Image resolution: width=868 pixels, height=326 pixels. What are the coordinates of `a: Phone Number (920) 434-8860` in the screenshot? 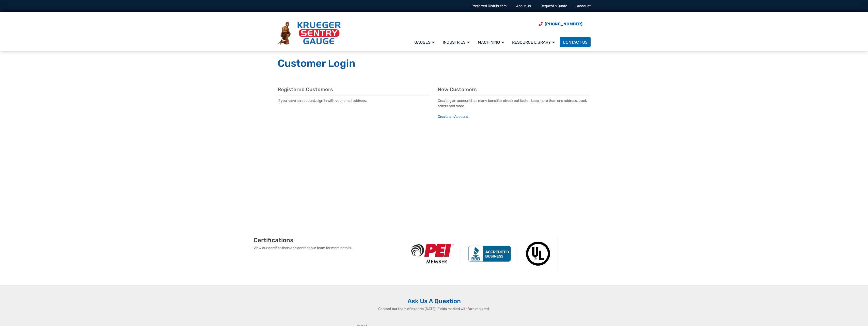 It's located at (560, 24).